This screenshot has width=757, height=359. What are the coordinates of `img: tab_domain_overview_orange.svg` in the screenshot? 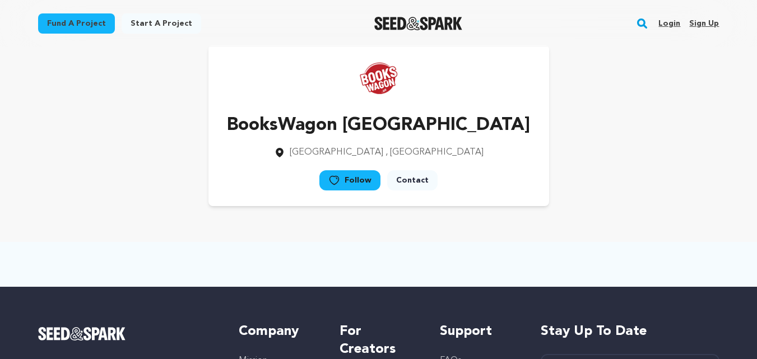 It's located at (35, 69).